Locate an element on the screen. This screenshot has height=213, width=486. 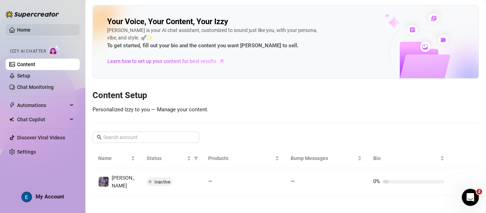
img: Chat Copilot is located at coordinates (11, 119).